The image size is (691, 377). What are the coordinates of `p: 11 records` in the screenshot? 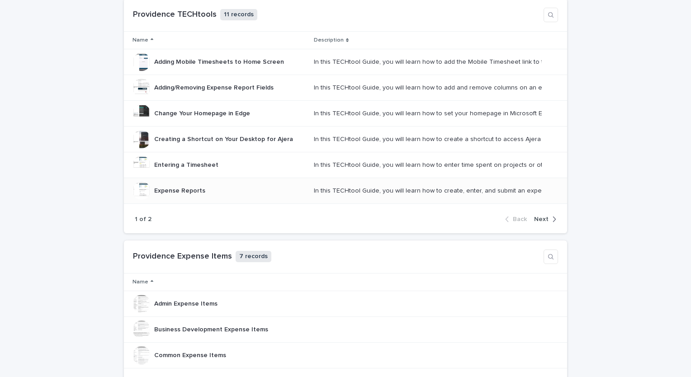 It's located at (239, 14).